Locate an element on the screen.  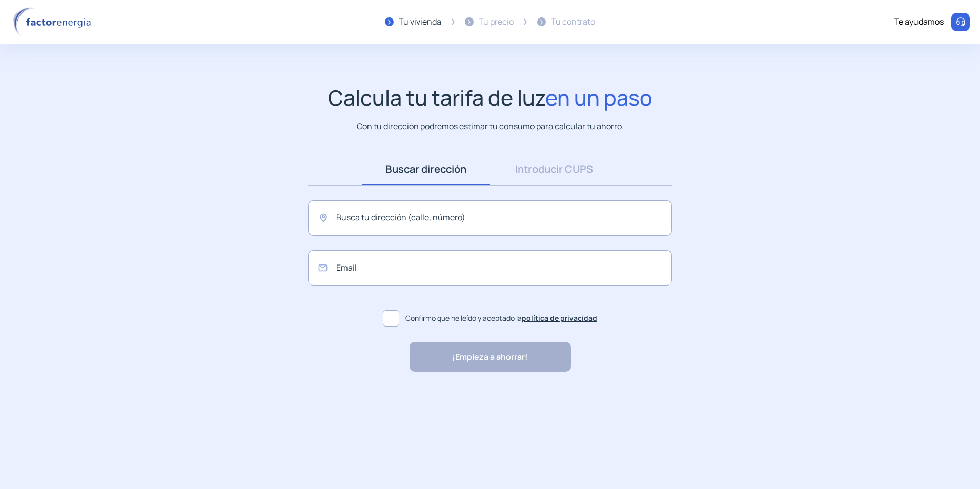
span: Confirmo que he leído y aceptado la is located at coordinates (502, 318).